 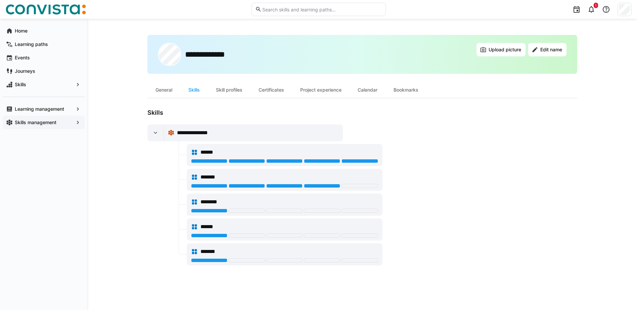 What do you see at coordinates (551, 50) in the screenshot?
I see `span: Edit name` at bounding box center [551, 50].